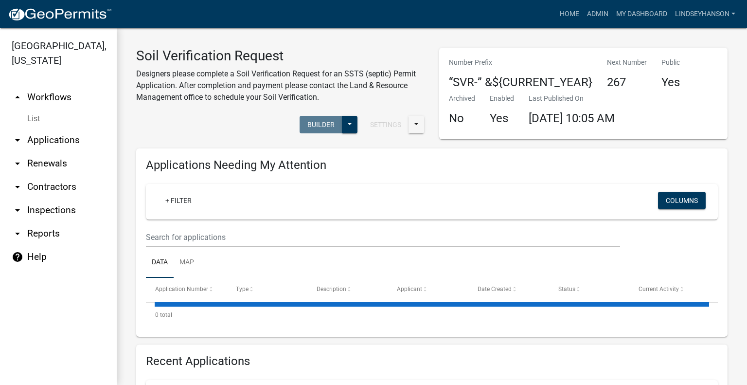  Describe the element at coordinates (570, 14) in the screenshot. I see `a: Home` at that location.